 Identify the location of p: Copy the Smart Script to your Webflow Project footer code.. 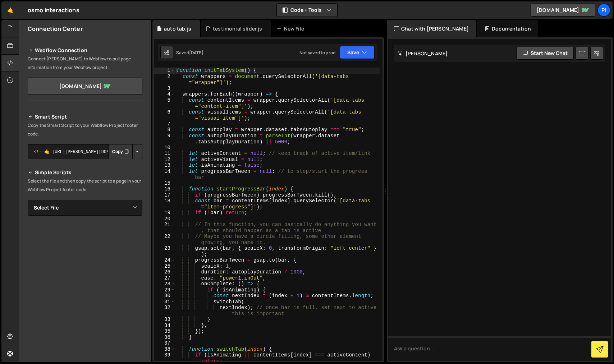
(85, 129).